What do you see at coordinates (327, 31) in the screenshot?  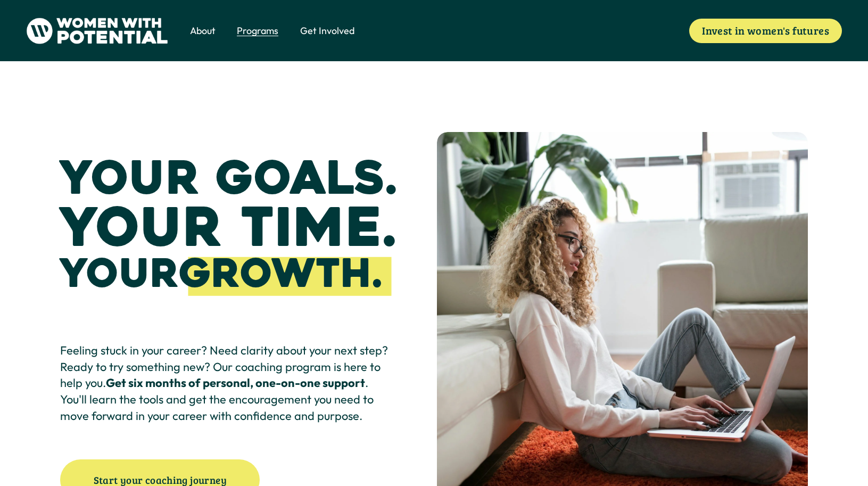 I see `span: Get Involved` at bounding box center [327, 31].